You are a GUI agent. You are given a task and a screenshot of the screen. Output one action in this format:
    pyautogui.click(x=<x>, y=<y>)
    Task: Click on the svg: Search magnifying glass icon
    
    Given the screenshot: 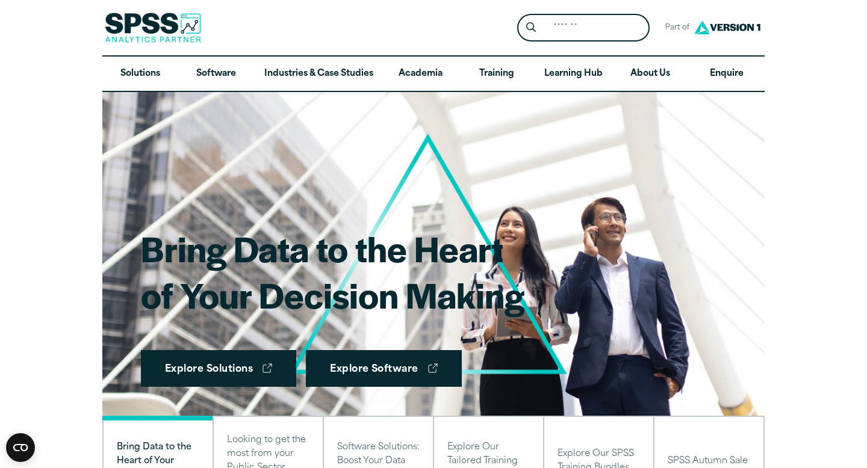 What is the action you would take?
    pyautogui.click(x=531, y=27)
    